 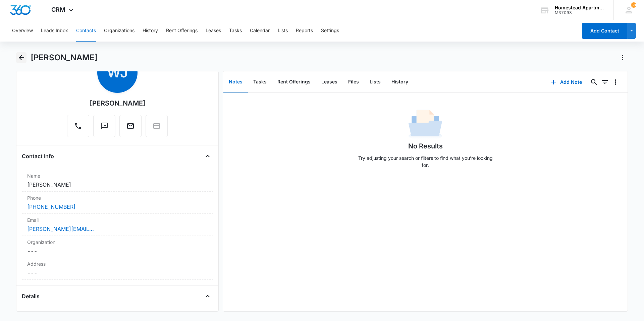 What do you see at coordinates (260, 31) in the screenshot?
I see `button: Calendar` at bounding box center [260, 31].